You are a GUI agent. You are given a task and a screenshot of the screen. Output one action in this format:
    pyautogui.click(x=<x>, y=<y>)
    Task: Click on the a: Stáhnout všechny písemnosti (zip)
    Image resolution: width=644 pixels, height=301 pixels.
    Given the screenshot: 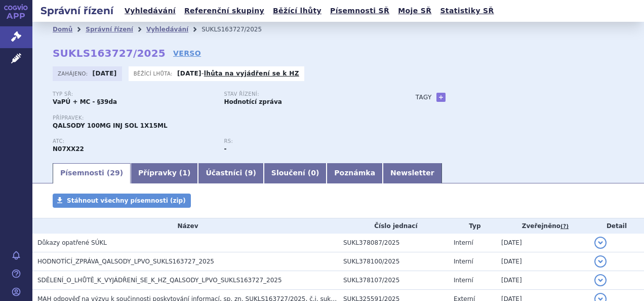 What is the action you would take?
    pyautogui.click(x=122, y=201)
    